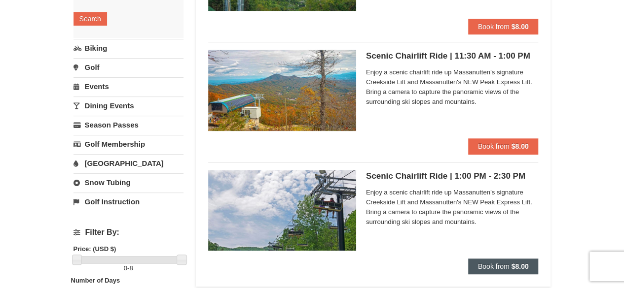 The height and width of the screenshot is (288, 624). Describe the element at coordinates (128, 67) in the screenshot. I see `a: Golf` at that location.